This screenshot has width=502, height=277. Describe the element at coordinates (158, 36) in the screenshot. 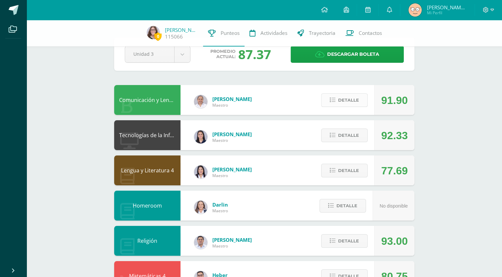

I see `span: 0` at that location.